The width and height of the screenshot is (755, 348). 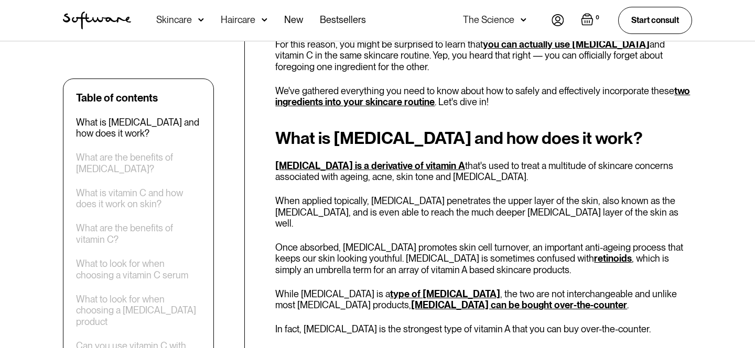 What do you see at coordinates (97, 20) in the screenshot?
I see `img: Software Logo` at bounding box center [97, 20].